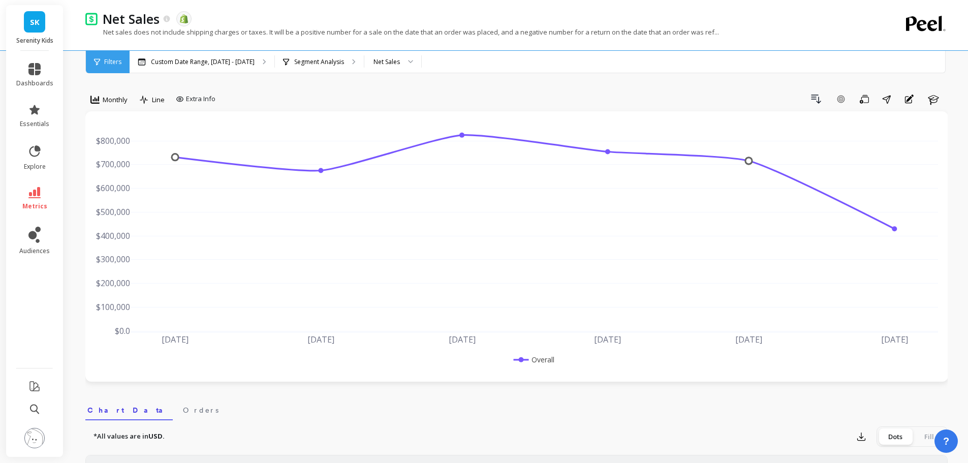 This screenshot has height=463, width=968. I want to click on span: Extra Info, so click(201, 99).